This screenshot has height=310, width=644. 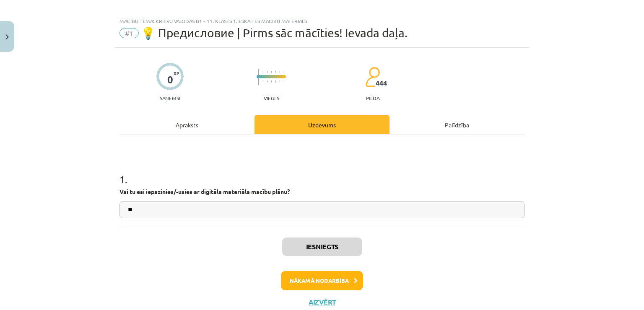 What do you see at coordinates (271, 98) in the screenshot?
I see `p: Viegls` at bounding box center [271, 98].